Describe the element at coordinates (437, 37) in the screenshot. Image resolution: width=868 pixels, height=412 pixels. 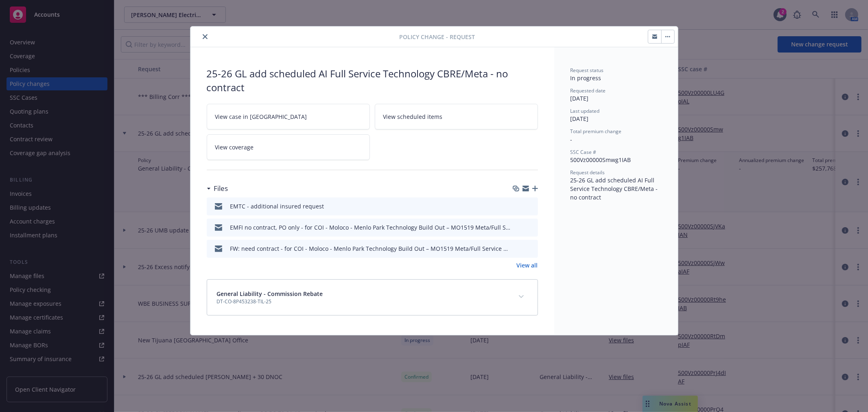
I see `span: Policy change - Request` at that location.